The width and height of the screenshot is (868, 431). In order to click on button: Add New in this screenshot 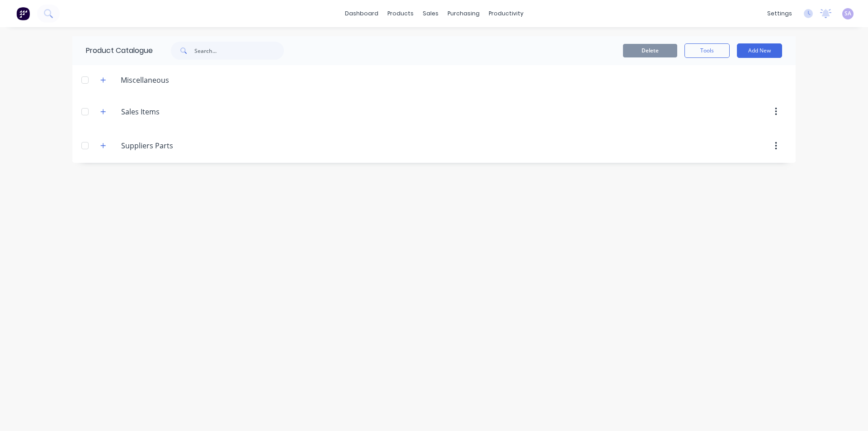, I will do `click(759, 50)`.